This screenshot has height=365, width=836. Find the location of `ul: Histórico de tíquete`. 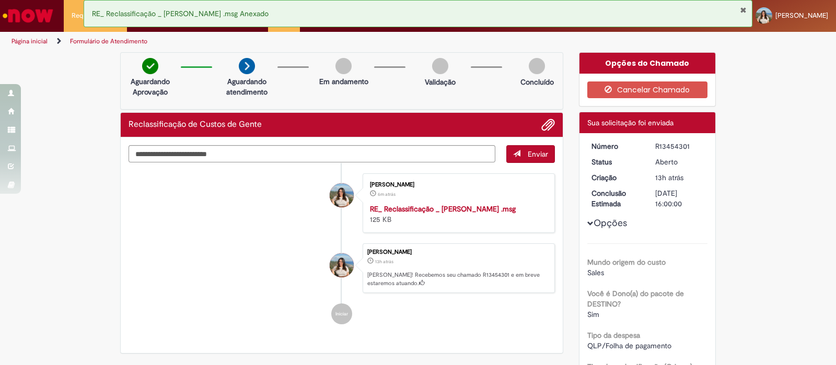

ul: Histórico de tíquete is located at coordinates (342, 249).